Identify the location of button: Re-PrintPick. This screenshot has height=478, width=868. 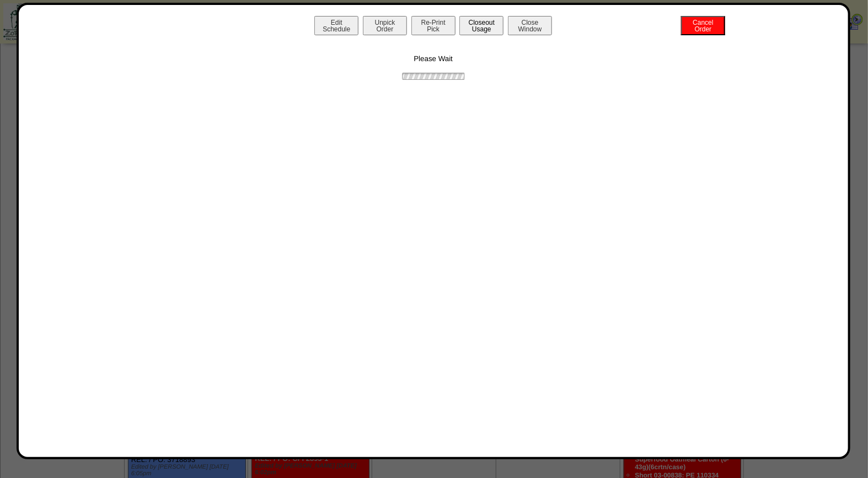
(433, 26).